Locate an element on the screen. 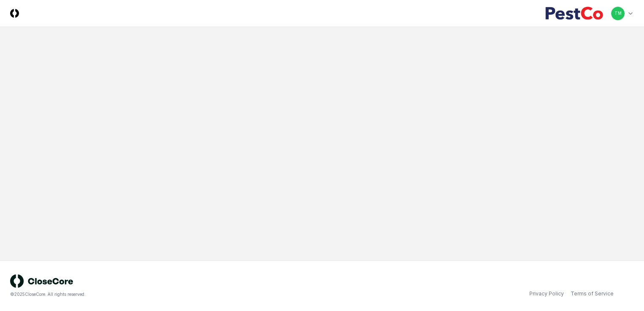 This screenshot has height=311, width=644. a: Privacy Policy is located at coordinates (546, 294).